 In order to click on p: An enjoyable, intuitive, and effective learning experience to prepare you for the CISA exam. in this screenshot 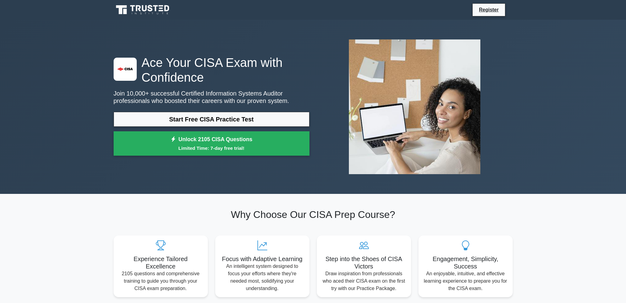, I will do `click(466, 281)`.